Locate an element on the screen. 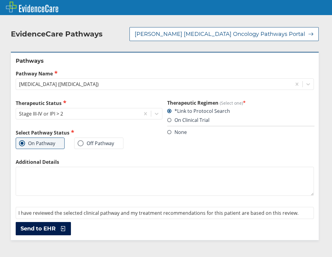 This screenshot has width=332, height=257. h2: Select Pathway Status is located at coordinates (89, 132).